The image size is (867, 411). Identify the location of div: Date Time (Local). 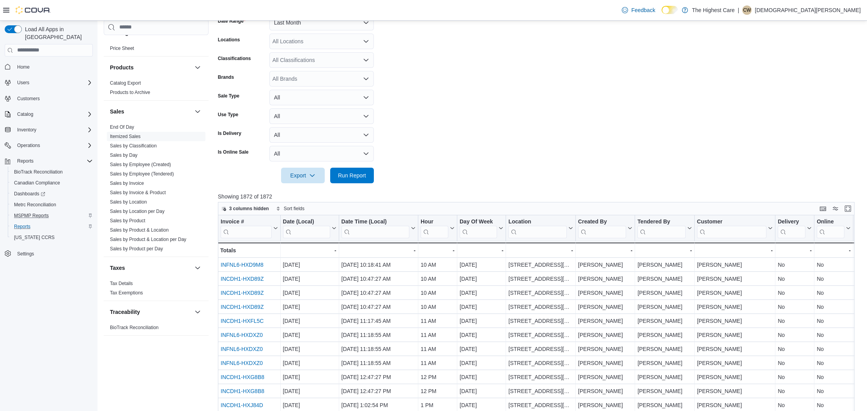
(375, 228).